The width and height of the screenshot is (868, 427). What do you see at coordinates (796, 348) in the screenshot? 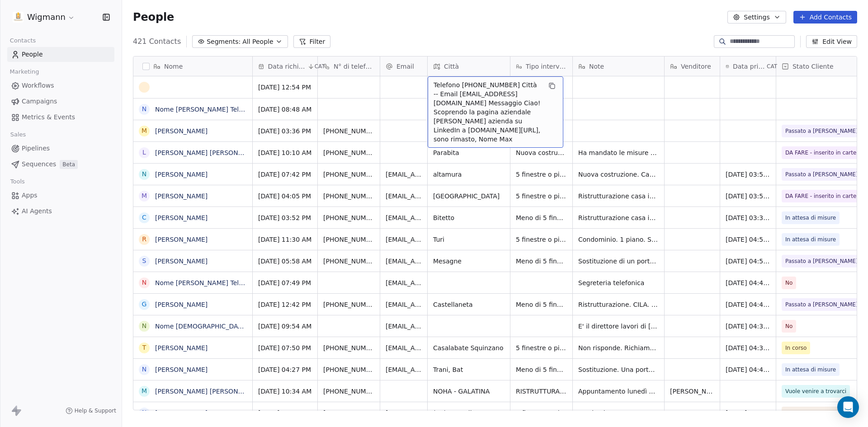
I see `span: In corso` at bounding box center [796, 348].